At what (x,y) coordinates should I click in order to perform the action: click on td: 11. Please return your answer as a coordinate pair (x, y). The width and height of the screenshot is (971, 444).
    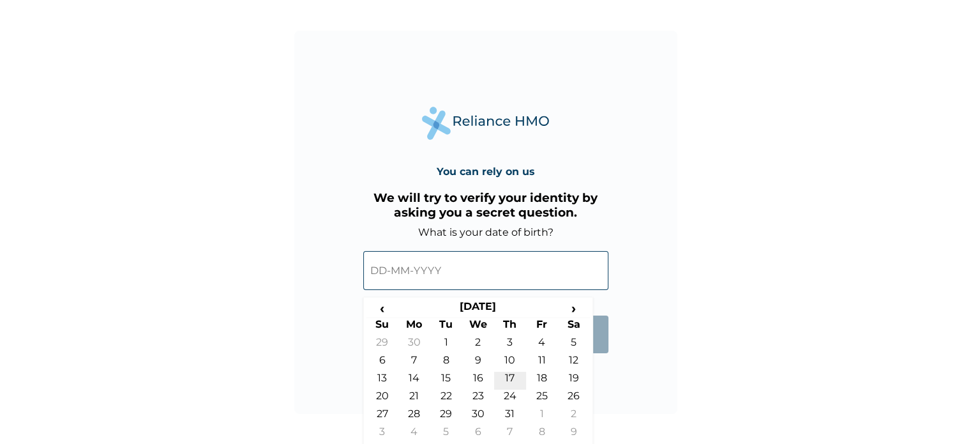
    Looking at the image, I should click on (542, 363).